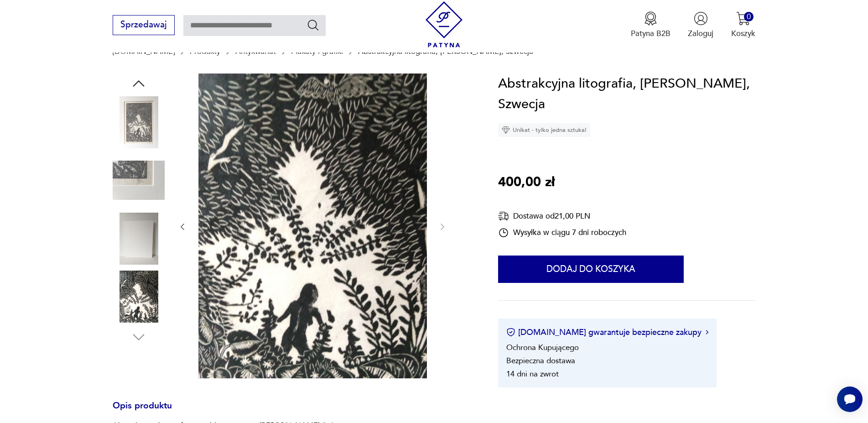 The image size is (868, 423). I want to click on p: Patyna B2B, so click(650, 33).